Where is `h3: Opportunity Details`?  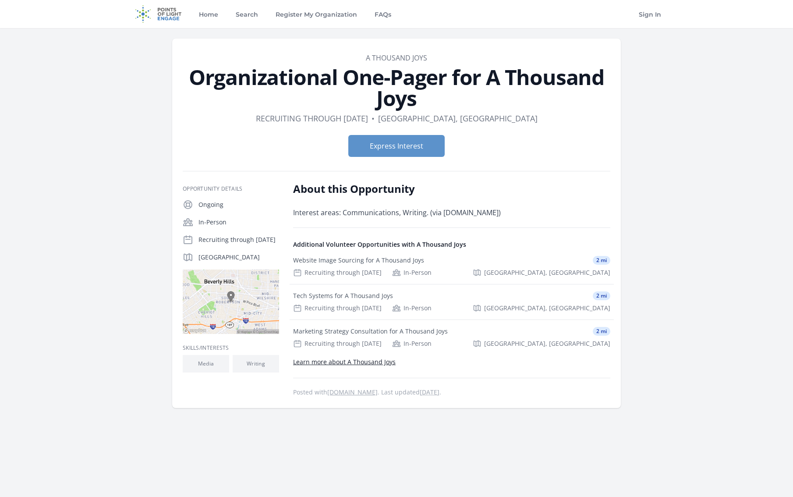 h3: Opportunity Details is located at coordinates (231, 189).